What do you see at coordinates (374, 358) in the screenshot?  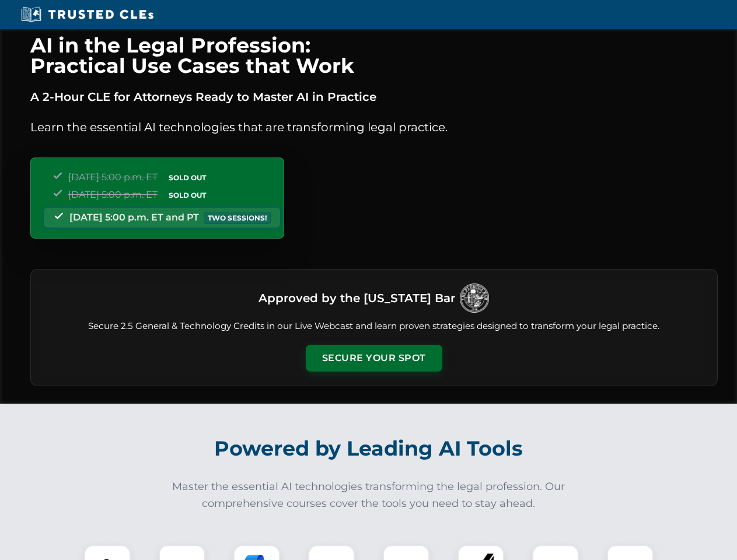 I see `button: Secure Your Spot` at bounding box center [374, 358].